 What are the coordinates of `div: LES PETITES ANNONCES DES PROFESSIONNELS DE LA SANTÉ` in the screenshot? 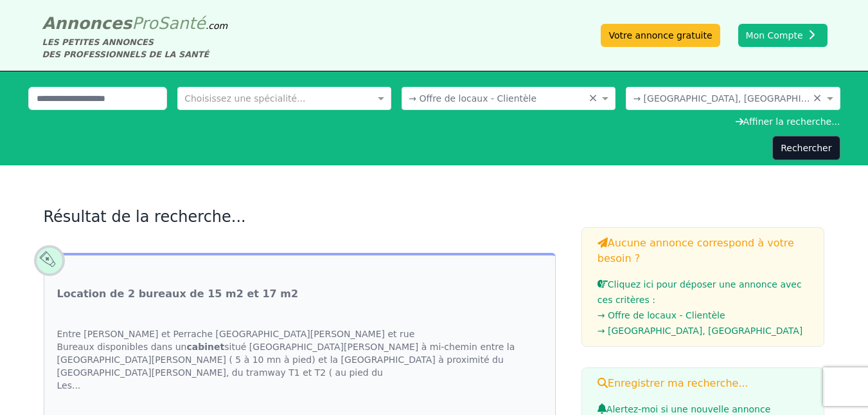 It's located at (135, 48).